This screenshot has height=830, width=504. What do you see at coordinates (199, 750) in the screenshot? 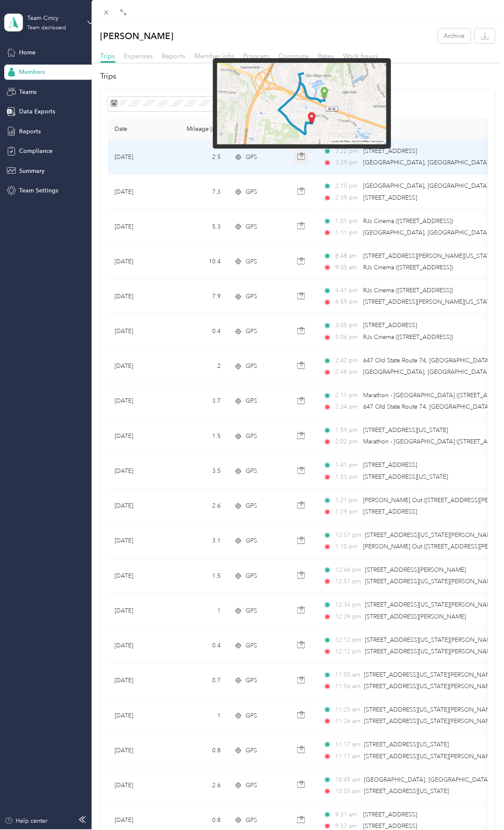
I see `td: 0.8` at bounding box center [199, 750].